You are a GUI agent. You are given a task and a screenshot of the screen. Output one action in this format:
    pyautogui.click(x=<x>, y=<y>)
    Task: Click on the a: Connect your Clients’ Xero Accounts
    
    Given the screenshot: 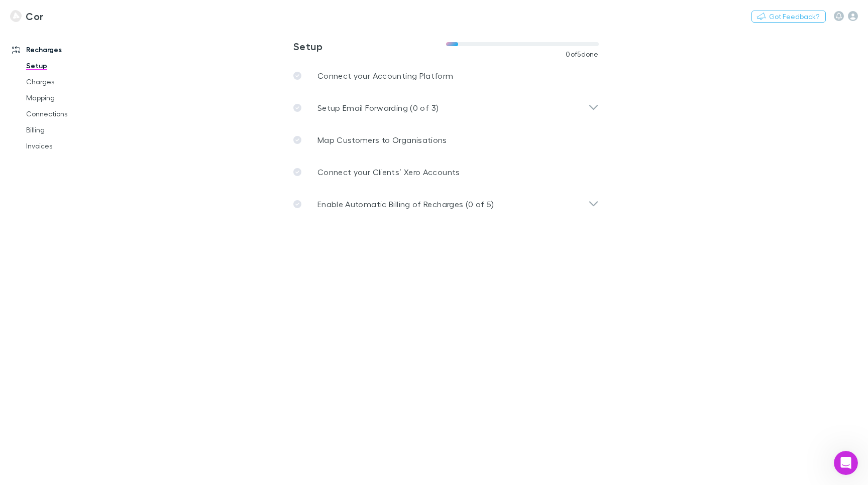 What is the action you would take?
    pyautogui.click(x=446, y=172)
    